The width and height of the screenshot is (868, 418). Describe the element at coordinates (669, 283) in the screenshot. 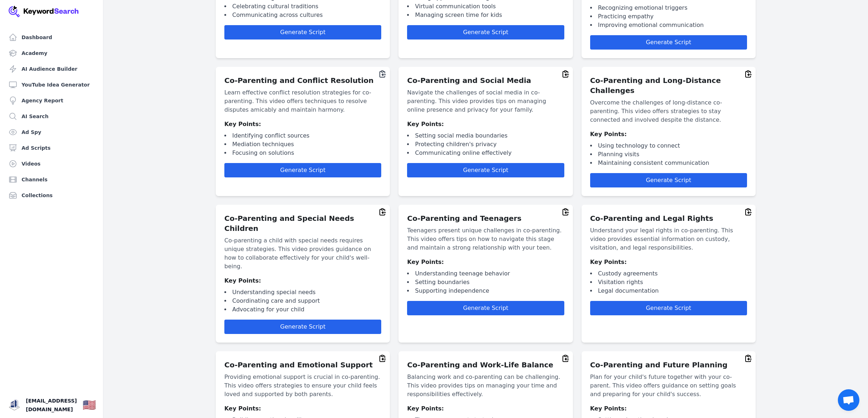

I see `li: Visitation rights` at that location.